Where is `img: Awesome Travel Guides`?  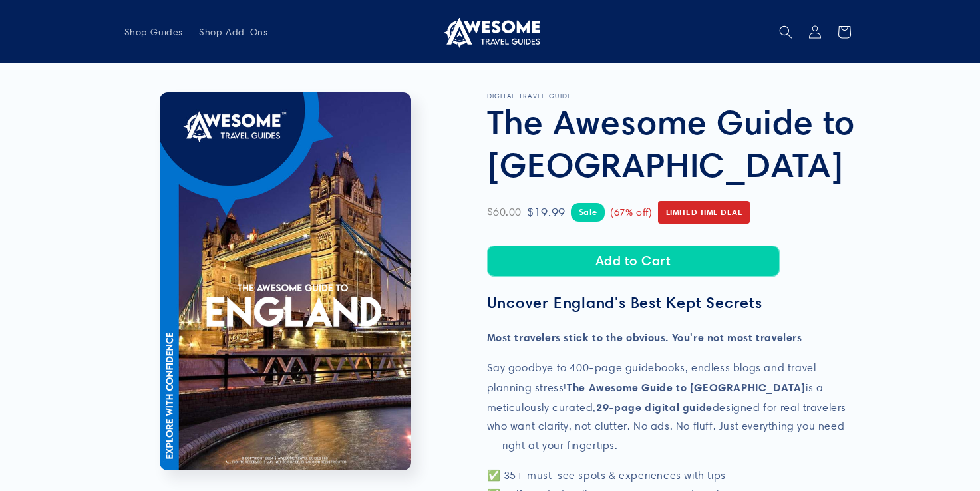
img: Awesome Travel Guides is located at coordinates (490, 32).